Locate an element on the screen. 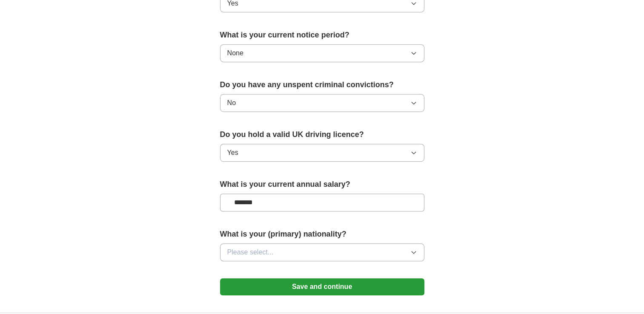  label: Do you hold a valid UK driving licence? is located at coordinates (322, 134).